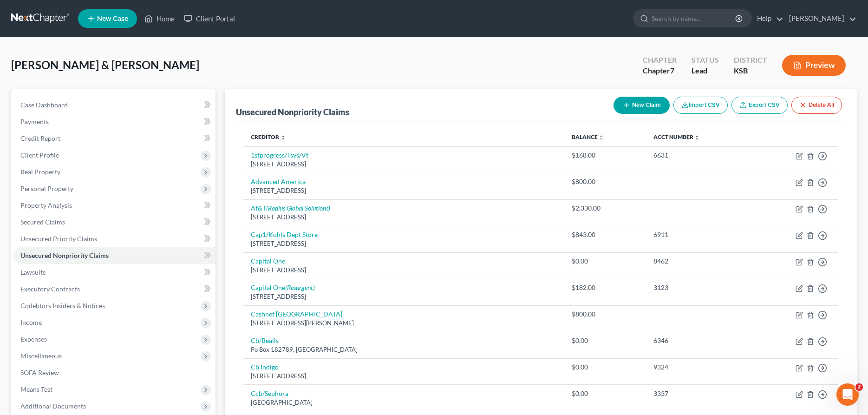 This screenshot has height=415, width=868. Describe the element at coordinates (699, 287) in the screenshot. I see `div: 3123` at that location.